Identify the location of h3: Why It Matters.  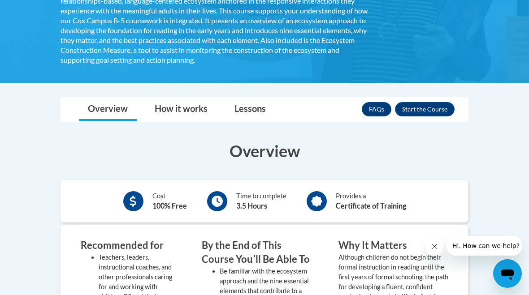
(393, 246).